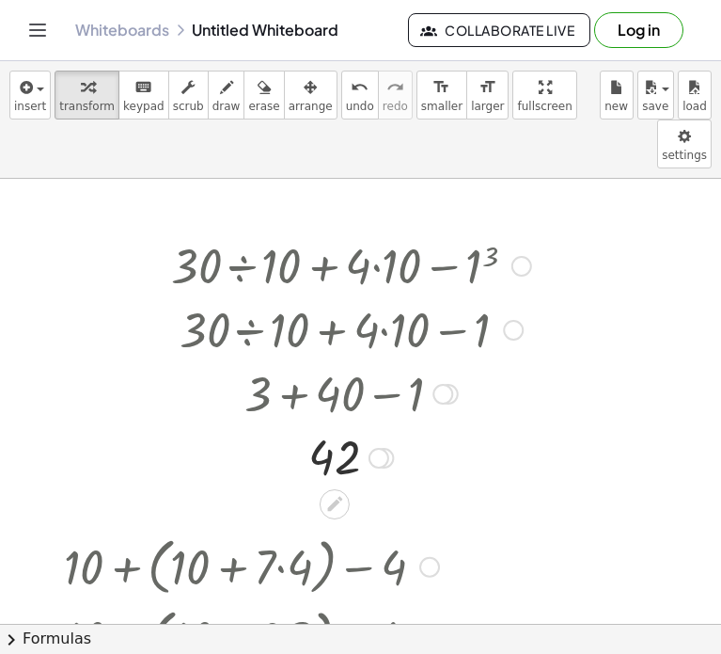 The height and width of the screenshot is (654, 721). Describe the element at coordinates (395, 87) in the screenshot. I see `i: redo` at that location.